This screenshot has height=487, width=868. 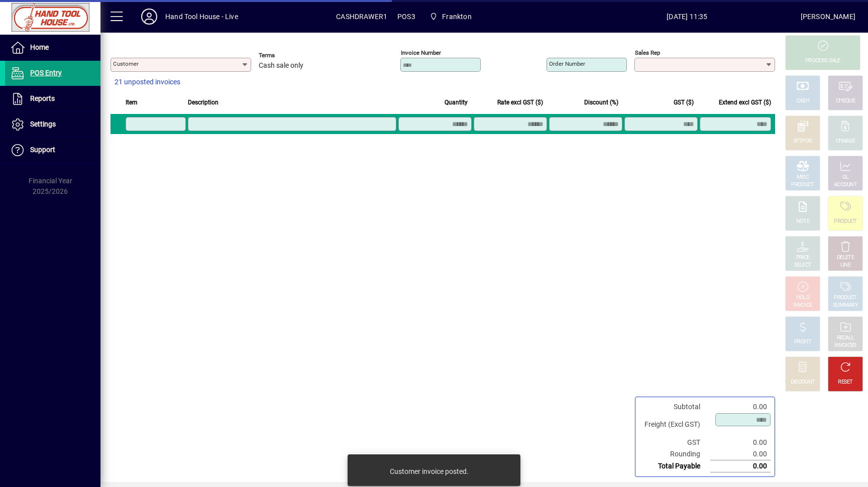 What do you see at coordinates (203, 102) in the screenshot?
I see `span: Description` at bounding box center [203, 102].